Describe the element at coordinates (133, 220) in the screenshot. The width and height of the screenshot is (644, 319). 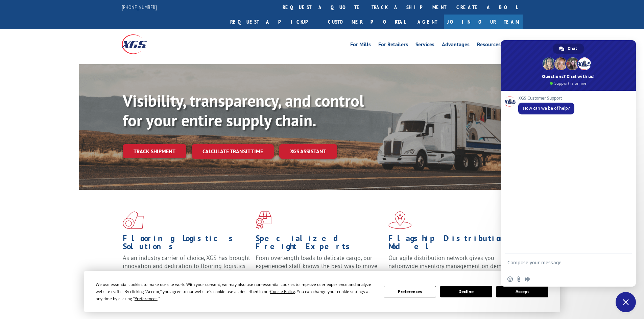
I see `img: xgs-icon-total-supply-chain-intelligence-red` at that location.